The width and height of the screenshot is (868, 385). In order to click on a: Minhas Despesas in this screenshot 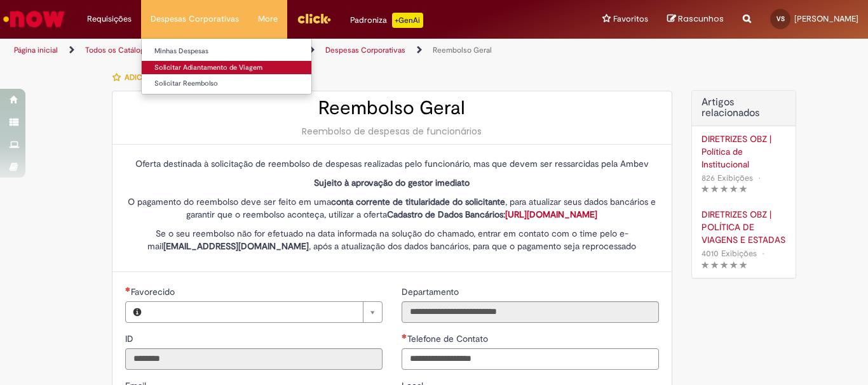, I will do `click(226, 52)`.